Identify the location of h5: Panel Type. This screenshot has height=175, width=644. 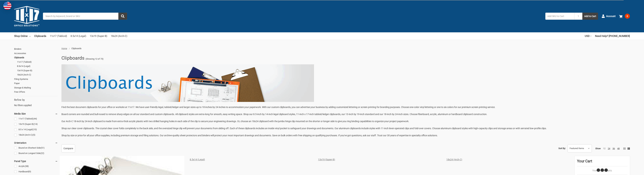
(36, 161).